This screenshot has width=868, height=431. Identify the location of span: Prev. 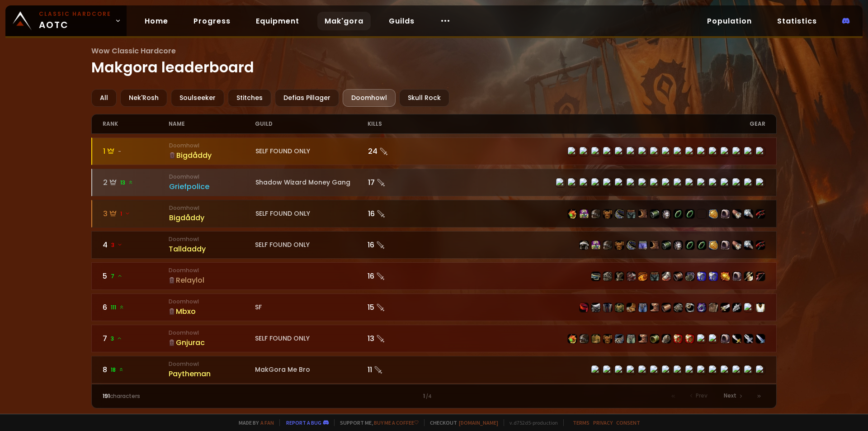
(702, 396).